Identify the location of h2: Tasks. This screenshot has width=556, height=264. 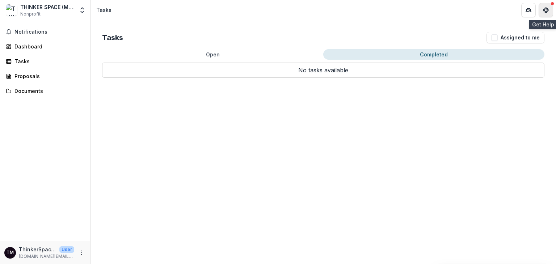
(113, 38).